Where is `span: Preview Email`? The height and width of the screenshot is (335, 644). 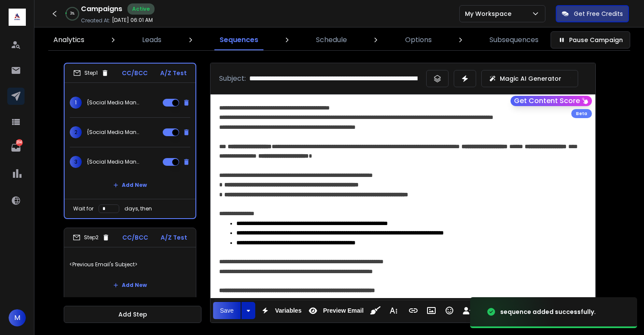 span: Preview Email is located at coordinates (343, 311).